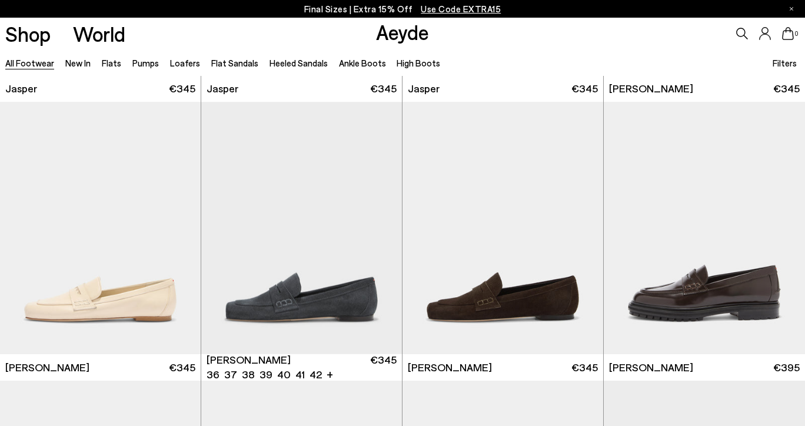 The image size is (805, 426). I want to click on a: All Footwear, so click(29, 63).